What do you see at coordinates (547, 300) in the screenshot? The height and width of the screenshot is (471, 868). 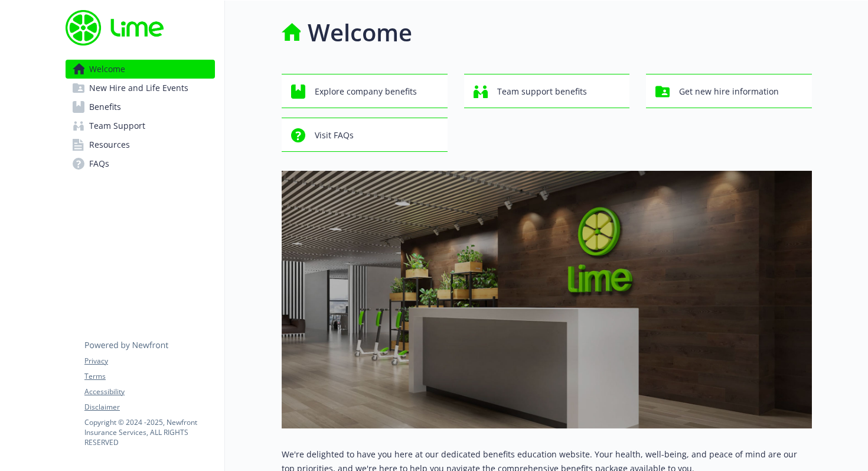 I see `img: overview page banner` at bounding box center [547, 300].